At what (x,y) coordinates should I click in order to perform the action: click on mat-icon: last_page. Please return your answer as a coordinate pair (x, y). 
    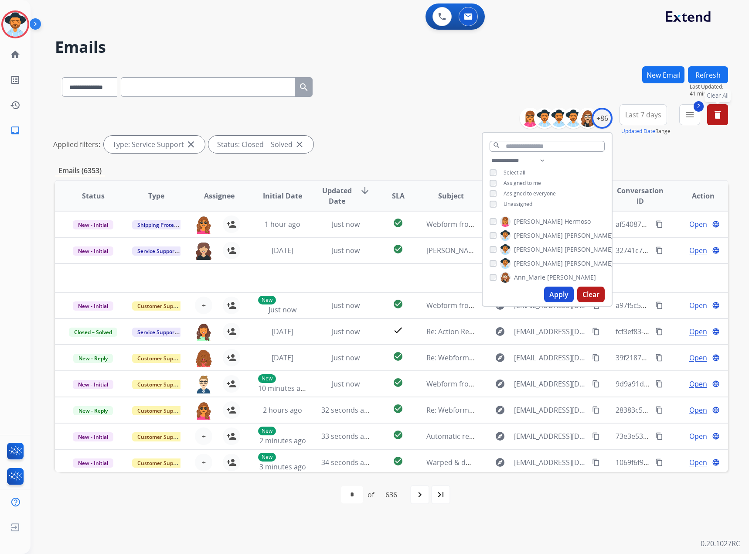
    Looking at the image, I should click on (441, 495).